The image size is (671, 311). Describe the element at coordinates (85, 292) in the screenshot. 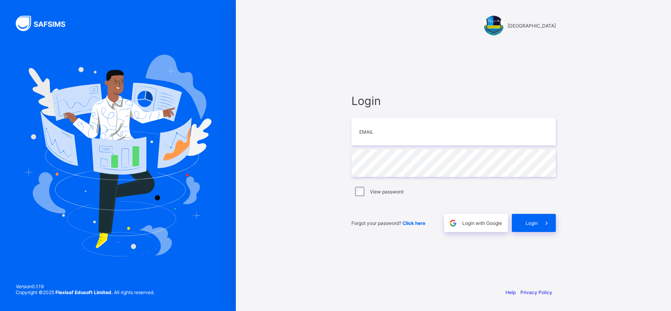

I see `span: Copyright © 2025 All rights reserved.` at that location.